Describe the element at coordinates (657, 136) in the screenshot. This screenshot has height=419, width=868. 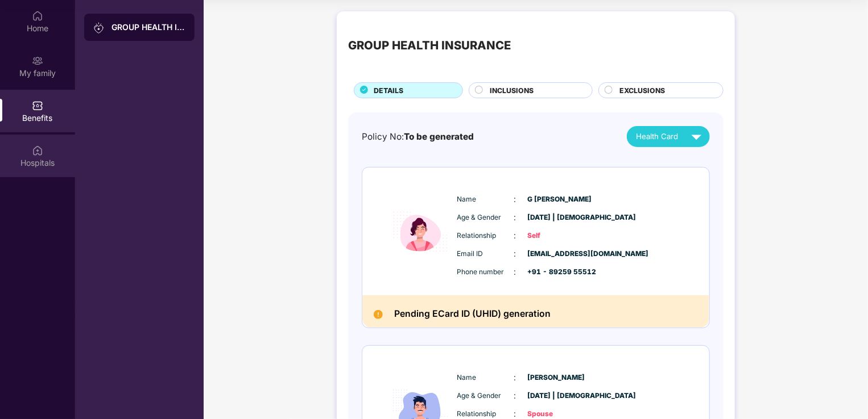
I see `span: Health Card` at that location.